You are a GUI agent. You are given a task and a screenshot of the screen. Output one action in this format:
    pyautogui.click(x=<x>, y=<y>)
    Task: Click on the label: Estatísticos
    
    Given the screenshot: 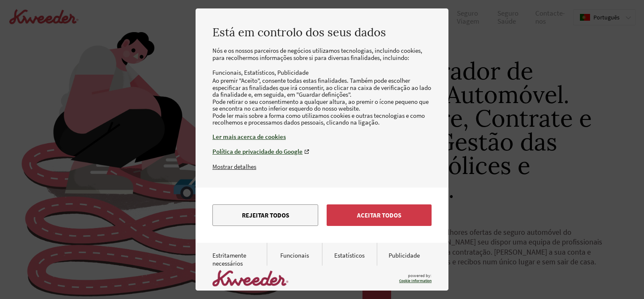 What is the action you would take?
    pyautogui.click(x=349, y=270)
    